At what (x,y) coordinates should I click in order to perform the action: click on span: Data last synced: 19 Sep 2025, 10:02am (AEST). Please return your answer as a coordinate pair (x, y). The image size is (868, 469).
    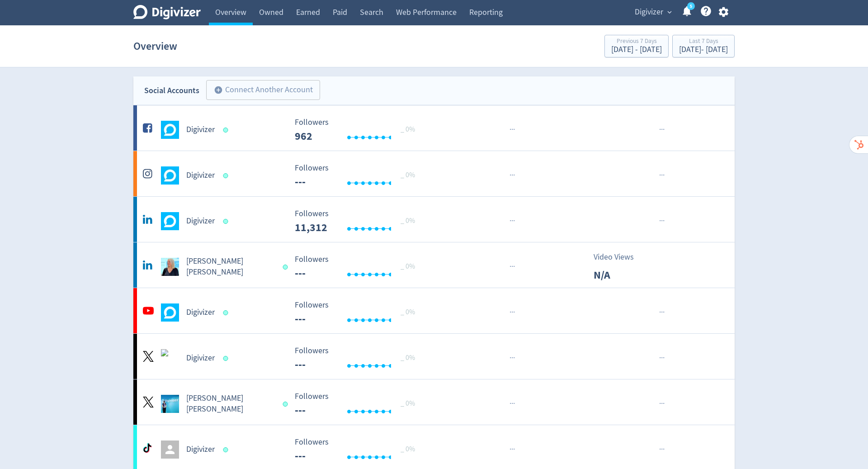
    Looking at the image, I should click on (286, 403).